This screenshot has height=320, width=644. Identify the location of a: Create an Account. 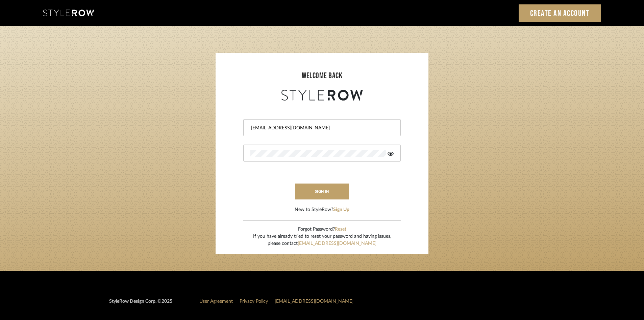
(560, 13).